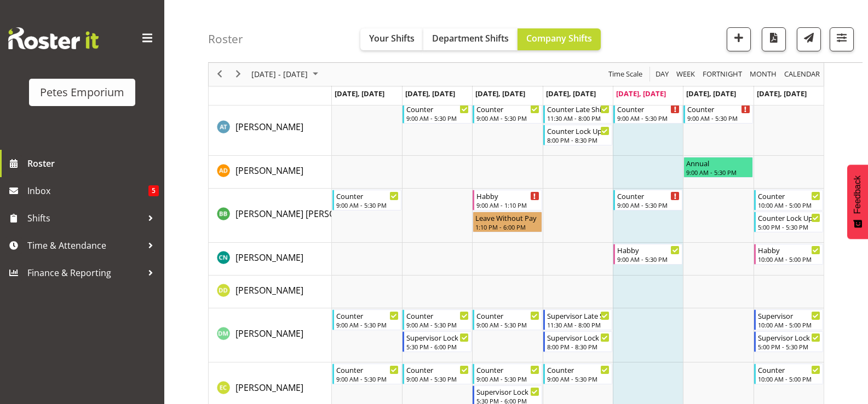 The height and width of the screenshot is (404, 868). What do you see at coordinates (270, 172) in the screenshot?
I see `td: Amelia Denz resource` at bounding box center [270, 172].